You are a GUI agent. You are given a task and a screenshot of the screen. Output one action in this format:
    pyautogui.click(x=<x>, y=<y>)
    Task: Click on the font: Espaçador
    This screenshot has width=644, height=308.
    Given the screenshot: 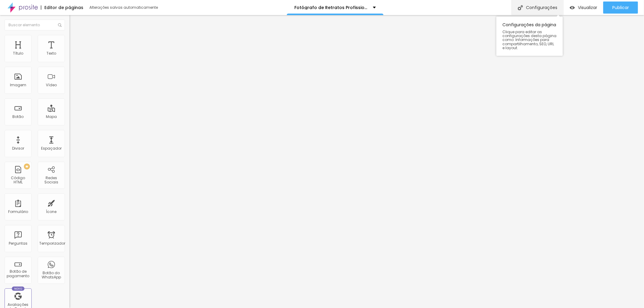 What is the action you would take?
    pyautogui.click(x=52, y=148)
    